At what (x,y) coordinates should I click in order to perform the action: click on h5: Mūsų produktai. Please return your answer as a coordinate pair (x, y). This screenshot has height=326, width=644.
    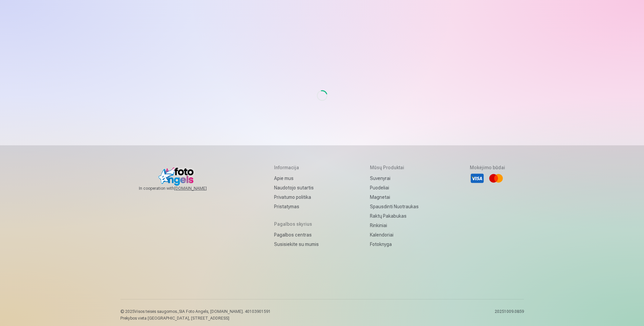
    Looking at the image, I should click on (394, 167).